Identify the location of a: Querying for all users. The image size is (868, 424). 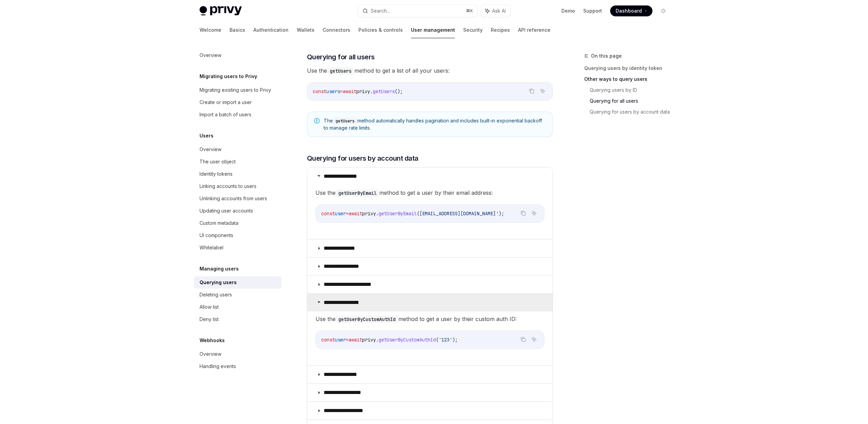
(632, 101).